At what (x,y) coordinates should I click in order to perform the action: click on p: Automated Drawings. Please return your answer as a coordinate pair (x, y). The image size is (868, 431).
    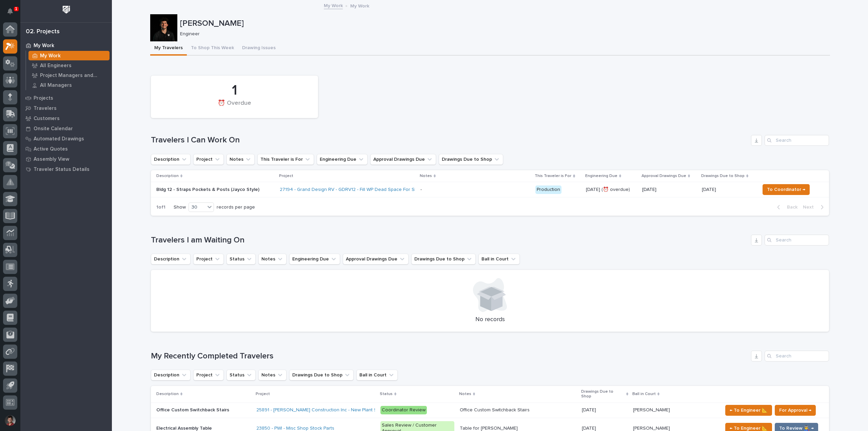
    Looking at the image, I should click on (59, 139).